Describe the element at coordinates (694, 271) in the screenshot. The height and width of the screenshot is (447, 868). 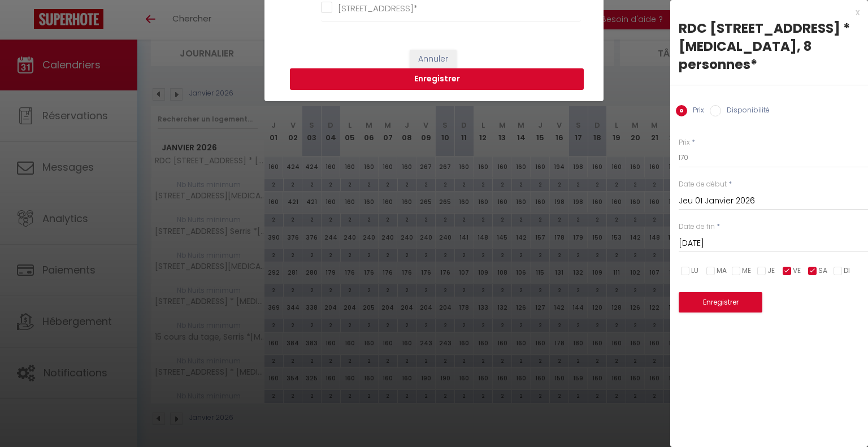
I see `span: LU` at that location.